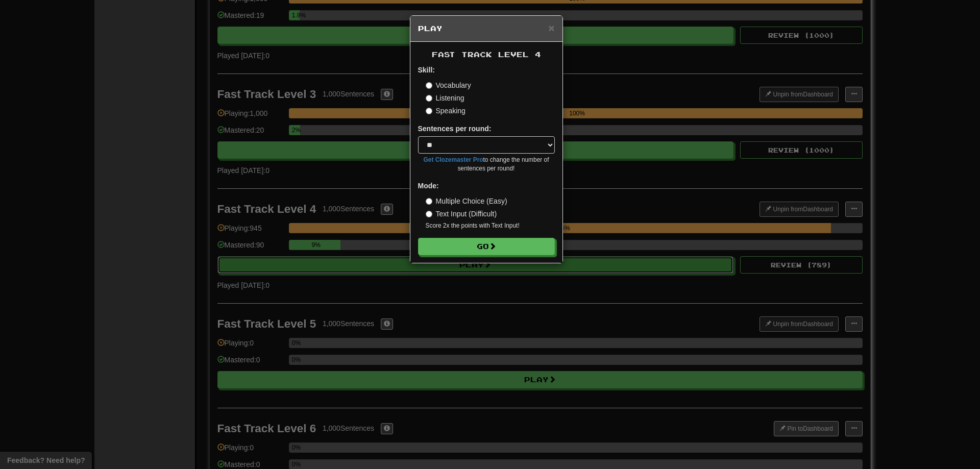  I want to click on input: Text Input (Difficult), so click(429, 213).